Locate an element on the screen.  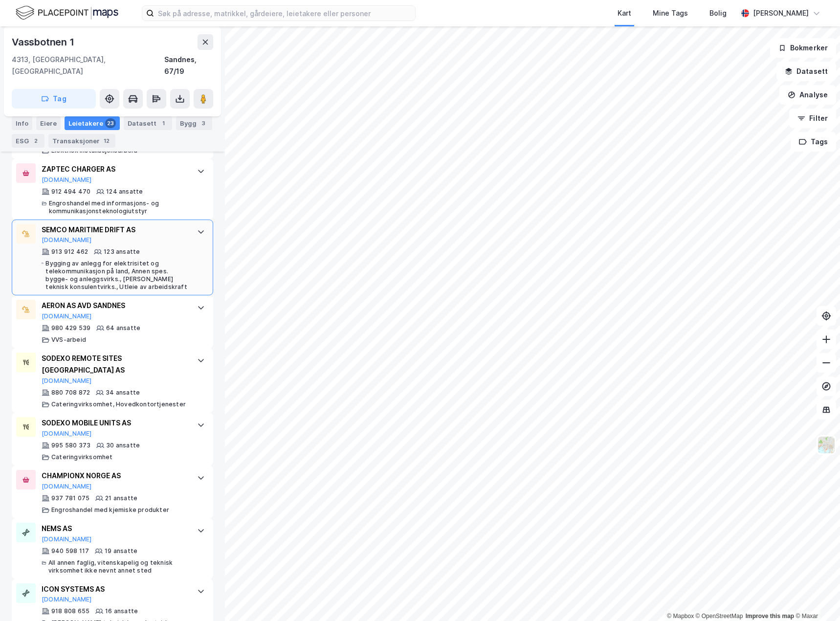
div: AERON AS AVD SANDNES is located at coordinates (114, 306).